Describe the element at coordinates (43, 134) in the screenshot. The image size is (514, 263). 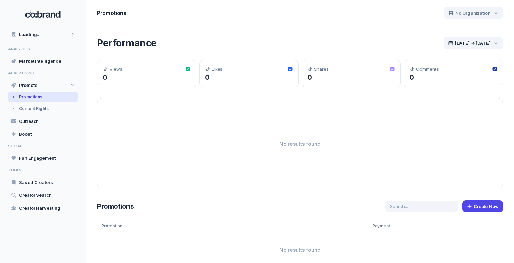
I see `a: Boost` at that location.